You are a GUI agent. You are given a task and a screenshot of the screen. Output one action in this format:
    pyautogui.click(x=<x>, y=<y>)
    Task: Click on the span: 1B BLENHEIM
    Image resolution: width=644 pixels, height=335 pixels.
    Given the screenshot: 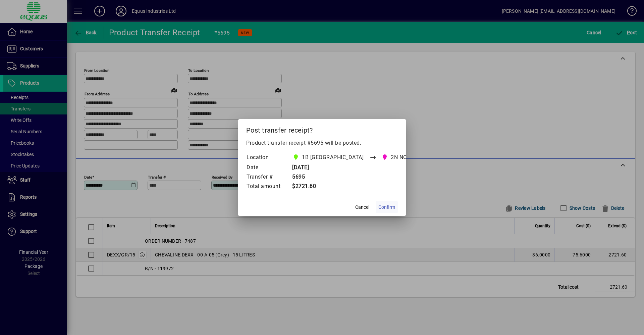 What is the action you would take?
    pyautogui.click(x=328, y=157)
    